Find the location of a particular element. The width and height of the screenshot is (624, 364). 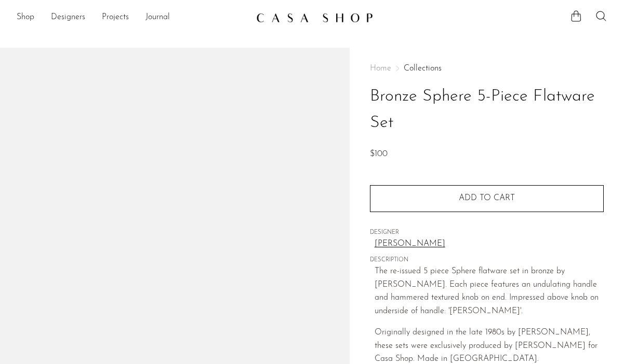

span: DESIGNER is located at coordinates (487, 233).